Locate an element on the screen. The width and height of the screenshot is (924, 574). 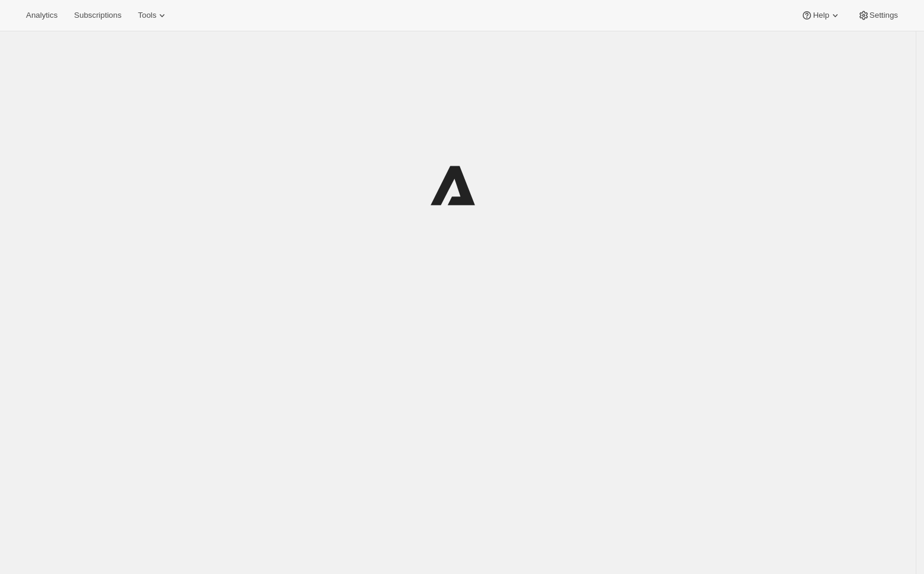
button: Settings is located at coordinates (878, 15).